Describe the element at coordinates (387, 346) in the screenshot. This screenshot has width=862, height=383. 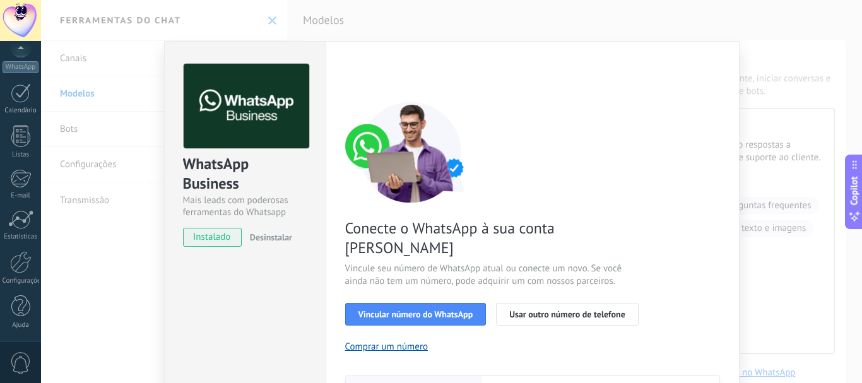
I see `button: Comprar um número` at that location.